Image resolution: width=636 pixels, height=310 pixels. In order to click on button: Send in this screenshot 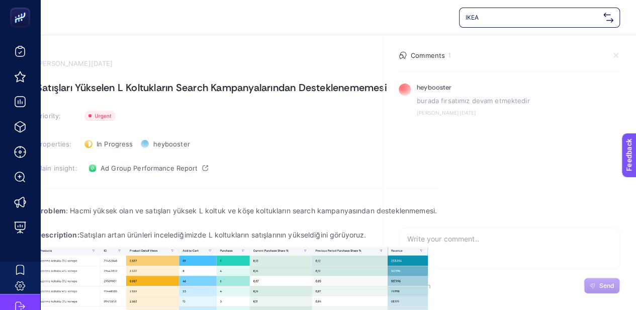, I will do `click(602, 285)`.